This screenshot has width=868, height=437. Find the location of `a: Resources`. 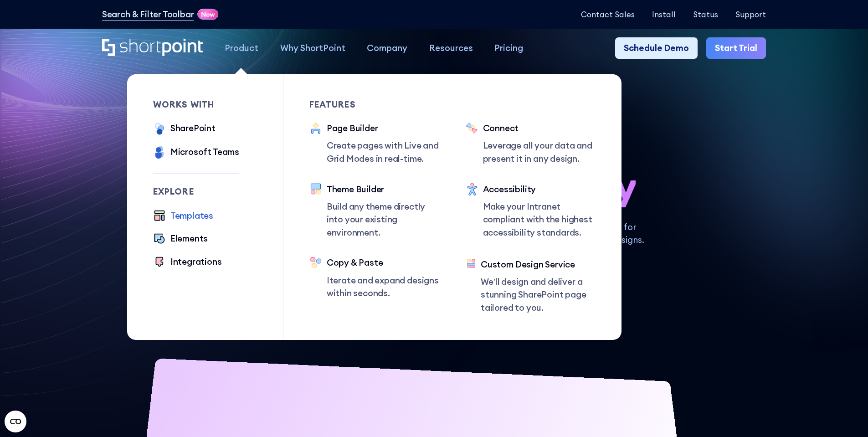

a: Resources is located at coordinates (451, 48).